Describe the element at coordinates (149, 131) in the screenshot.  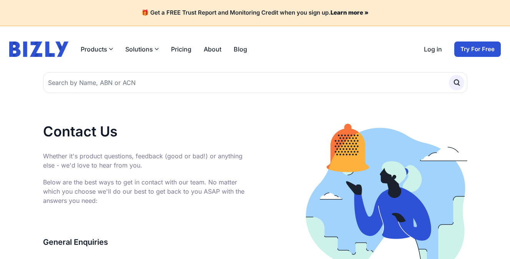
I see `h1: Contact Us` at that location.